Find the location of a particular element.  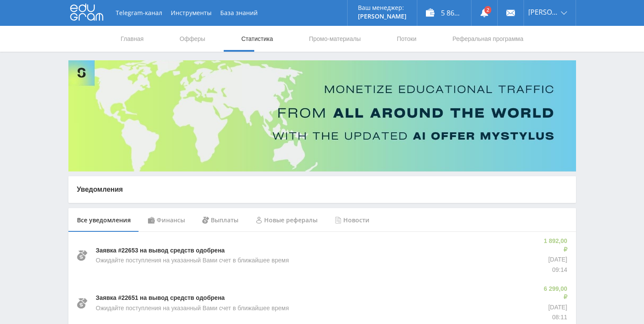

a: Офферы is located at coordinates (193, 39).